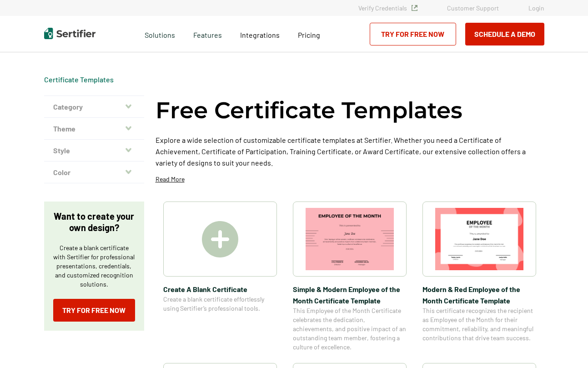  What do you see at coordinates (350, 151) in the screenshot?
I see `p: Explore a wide selection of customizable certificate templates at Sertifier. Whether you need a C...` at bounding box center [350, 151].